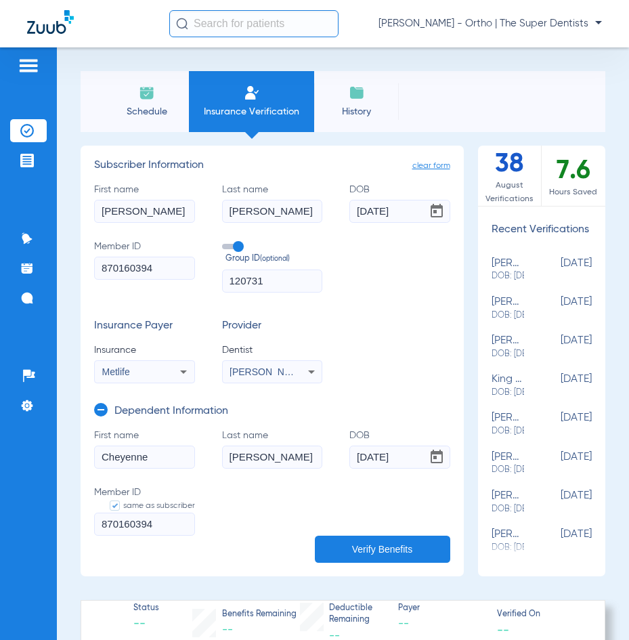 This screenshot has height=640, width=629. Describe the element at coordinates (254, 24) in the screenshot. I see `input: Search for patients` at that location.